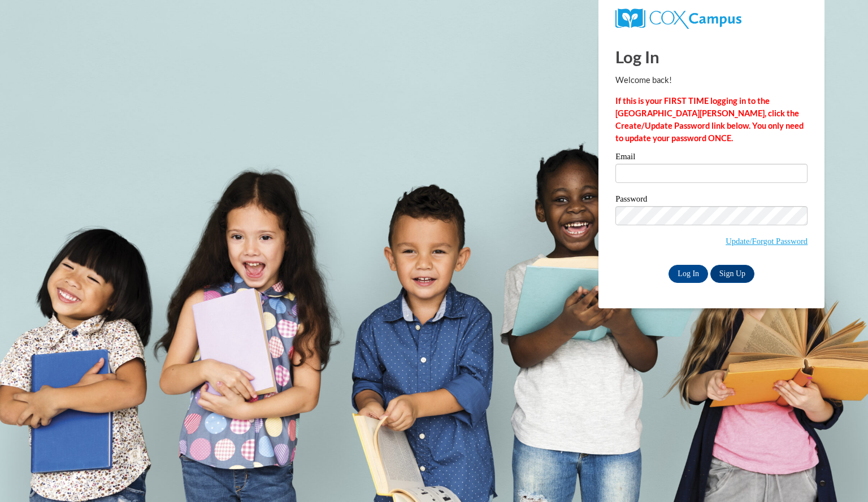 This screenshot has height=502, width=868. Describe the element at coordinates (711, 56) in the screenshot. I see `h1: Log In` at that location.